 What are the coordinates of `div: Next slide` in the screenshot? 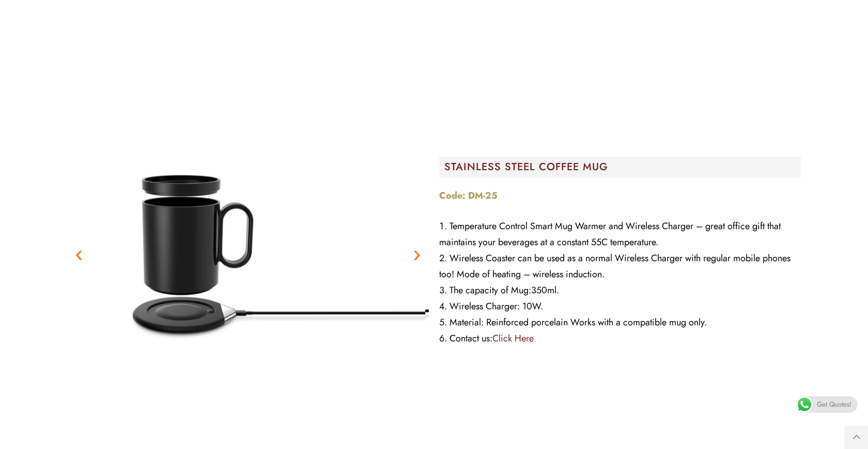 It's located at (417, 254).